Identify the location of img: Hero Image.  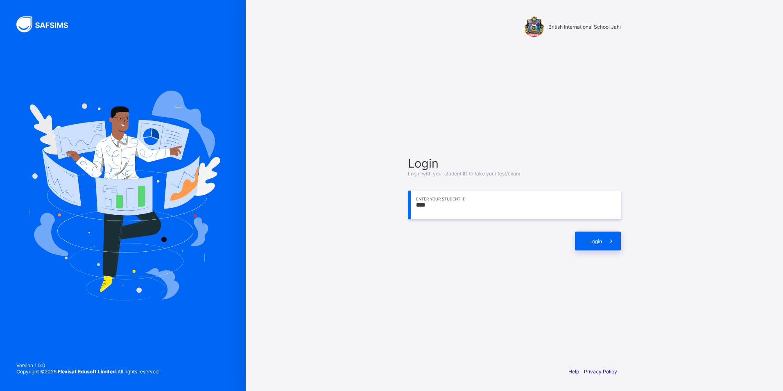
(123, 195).